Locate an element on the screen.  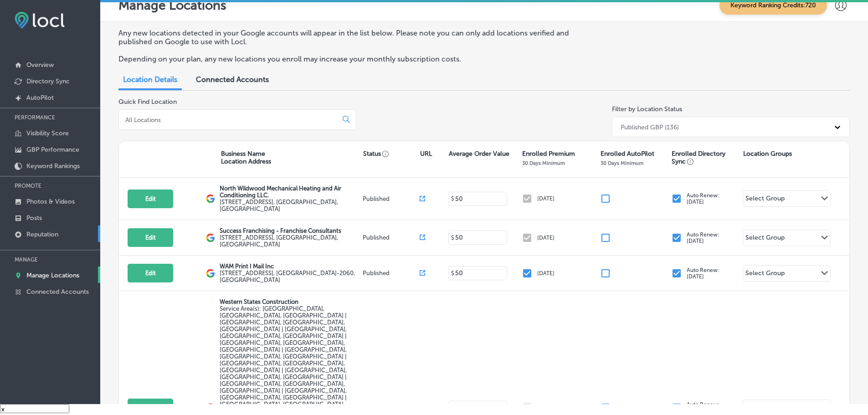
p: Any new locations detected in your Google accounts will appear in the list below. Please note you... is located at coordinates (356, 38).